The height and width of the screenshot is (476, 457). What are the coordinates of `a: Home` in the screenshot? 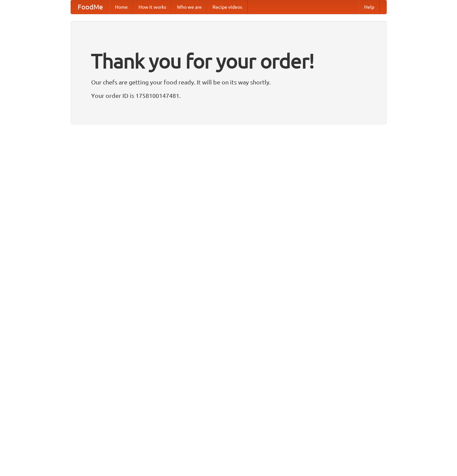 It's located at (122, 7).